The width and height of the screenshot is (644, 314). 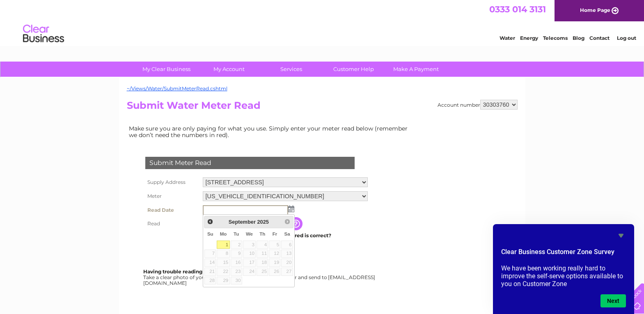 What do you see at coordinates (626, 38) in the screenshot?
I see `a: Log out` at bounding box center [626, 38].